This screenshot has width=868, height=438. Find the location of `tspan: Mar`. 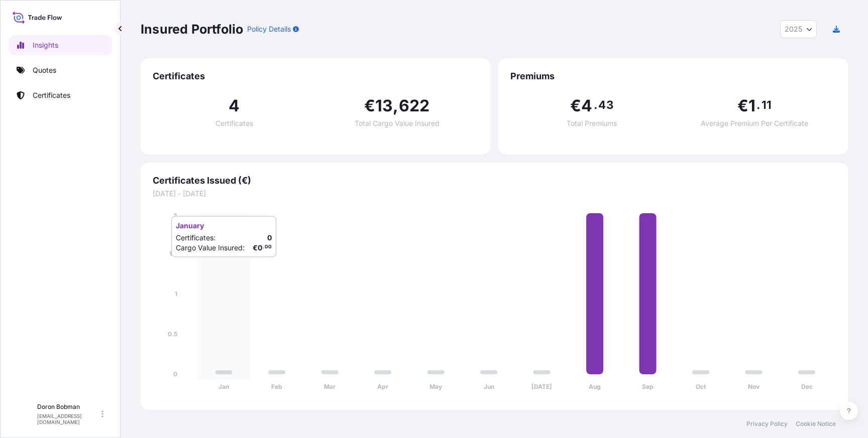

tspan: Mar is located at coordinates (330, 387).